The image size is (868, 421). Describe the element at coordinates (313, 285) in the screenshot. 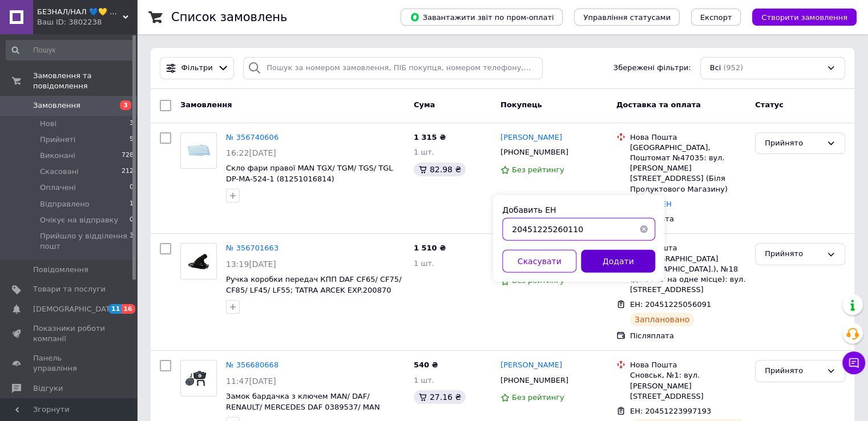

I see `a: Ручка коробки передач КПП DAF CF65/ CF75/ CF85/ LF45/ LF55; TATRA ARCEK EXP.200870` at that location.